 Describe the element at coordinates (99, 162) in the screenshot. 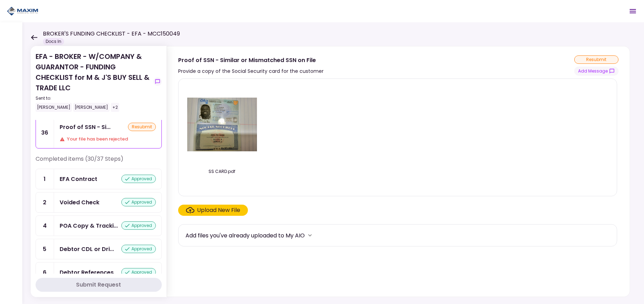

I see `div: Completed items (30/37 Steps)` at that location.